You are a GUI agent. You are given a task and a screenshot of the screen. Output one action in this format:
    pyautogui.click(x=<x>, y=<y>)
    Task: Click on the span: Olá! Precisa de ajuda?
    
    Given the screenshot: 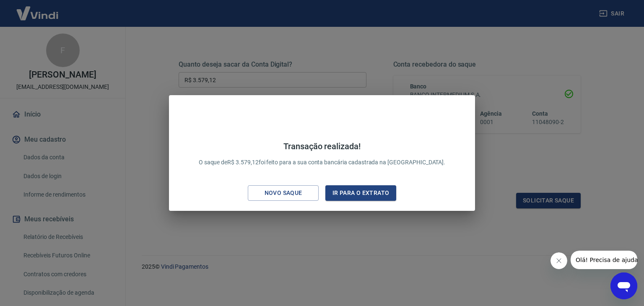 What is the action you would take?
    pyautogui.click(x=38, y=9)
    